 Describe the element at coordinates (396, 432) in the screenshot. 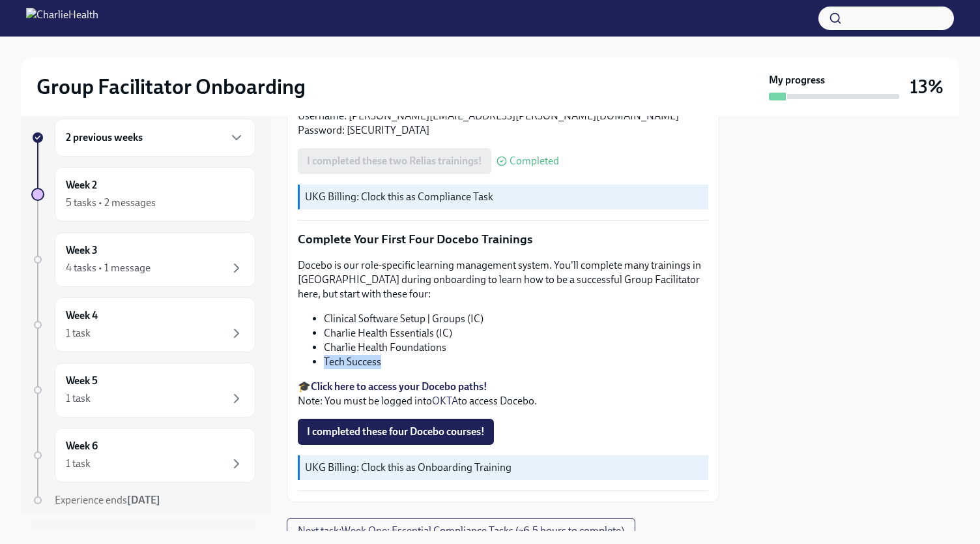

I see `span: I completed these four Docebo courses!` at that location.